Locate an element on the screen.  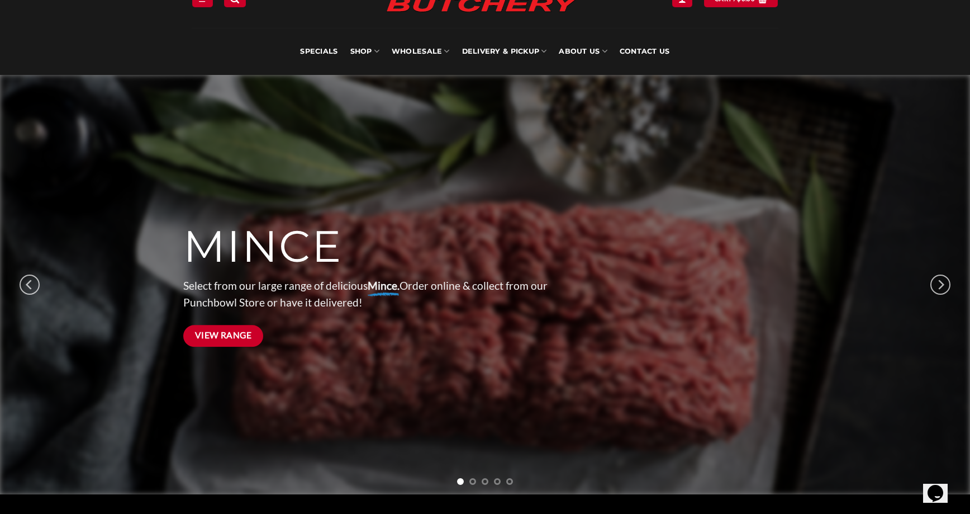
a: SHOP is located at coordinates (365, 51).